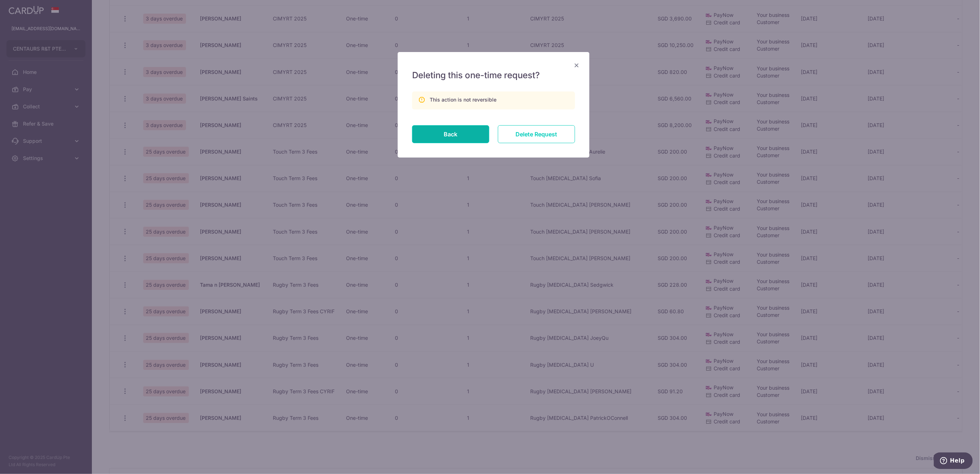  Describe the element at coordinates (463, 100) in the screenshot. I see `div: This action is not reversible` at that location.